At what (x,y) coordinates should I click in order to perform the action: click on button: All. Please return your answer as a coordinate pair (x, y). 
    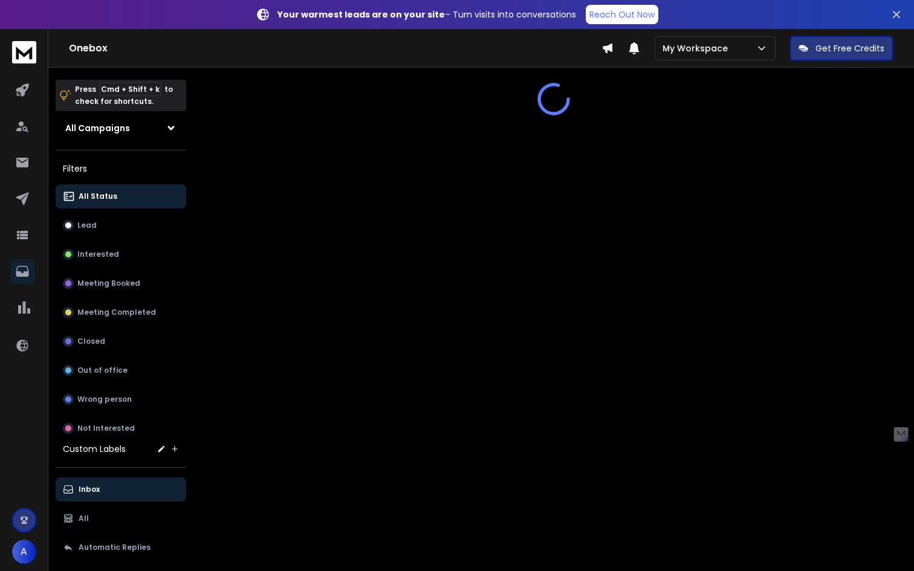
    Looking at the image, I should click on (121, 519).